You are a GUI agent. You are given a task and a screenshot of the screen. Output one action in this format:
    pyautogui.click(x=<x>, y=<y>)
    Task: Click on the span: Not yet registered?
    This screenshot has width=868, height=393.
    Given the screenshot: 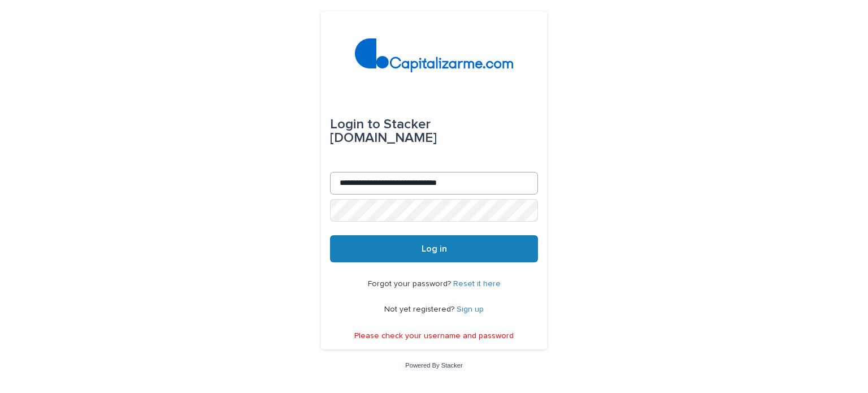 What is the action you would take?
    pyautogui.click(x=421, y=309)
    